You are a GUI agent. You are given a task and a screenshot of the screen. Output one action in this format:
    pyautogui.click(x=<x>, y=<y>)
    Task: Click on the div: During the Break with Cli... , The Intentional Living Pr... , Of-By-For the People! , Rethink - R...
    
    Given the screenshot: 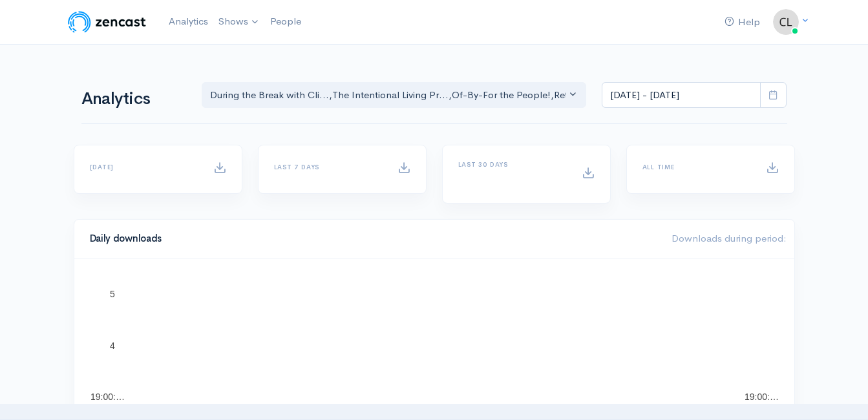 What is the action you would take?
    pyautogui.click(x=388, y=95)
    